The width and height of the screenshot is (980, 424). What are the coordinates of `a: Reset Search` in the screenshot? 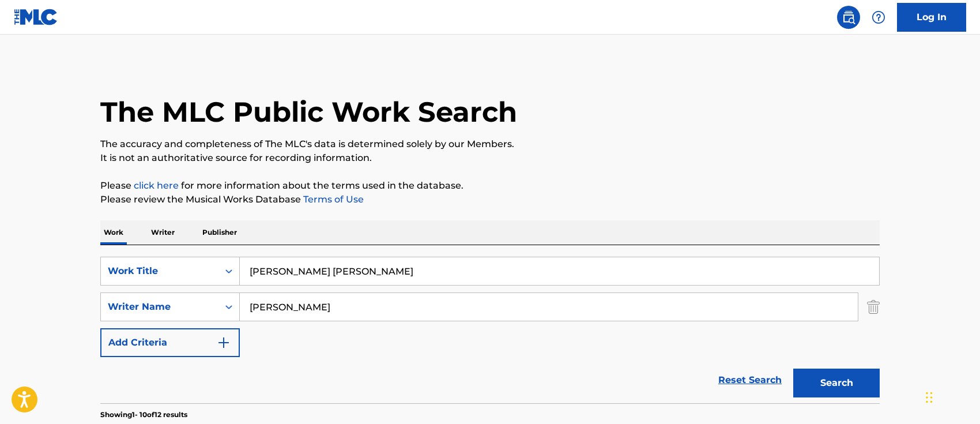 It's located at (750, 381).